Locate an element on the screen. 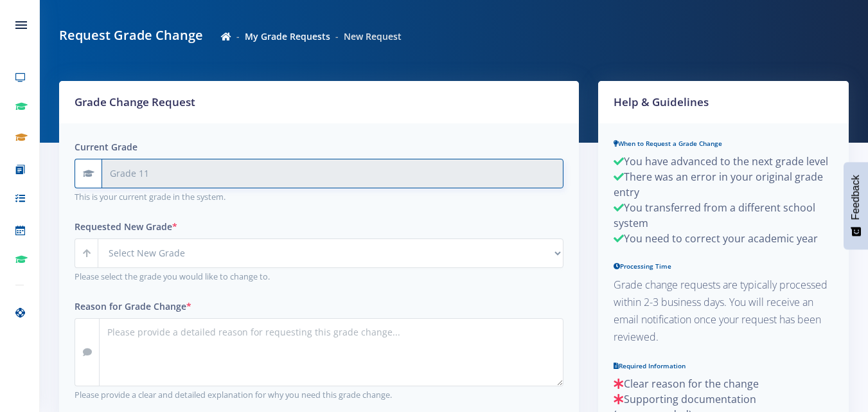 The width and height of the screenshot is (868, 412). nav: breadcrumb is located at coordinates (311, 36).